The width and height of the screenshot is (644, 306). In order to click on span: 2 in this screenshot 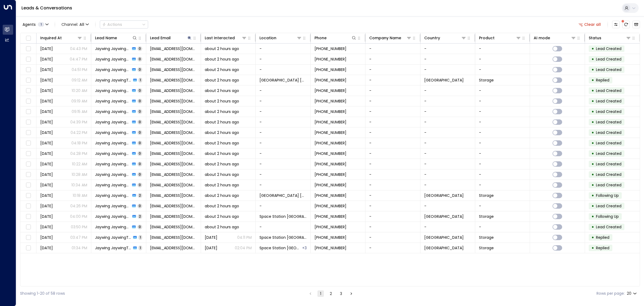, I will do `click(140, 195)`.